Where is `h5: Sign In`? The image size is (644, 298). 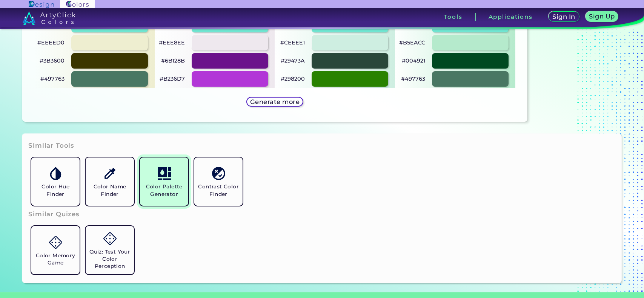
h5: Sign In is located at coordinates (564, 17).